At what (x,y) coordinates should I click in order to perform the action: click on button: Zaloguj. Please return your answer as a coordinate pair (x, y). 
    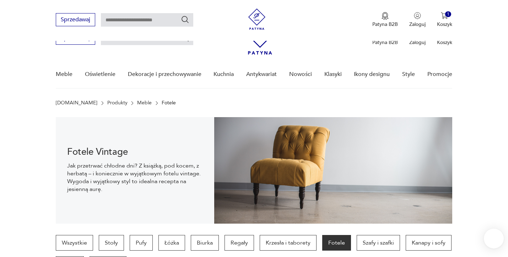
    Looking at the image, I should click on (417, 20).